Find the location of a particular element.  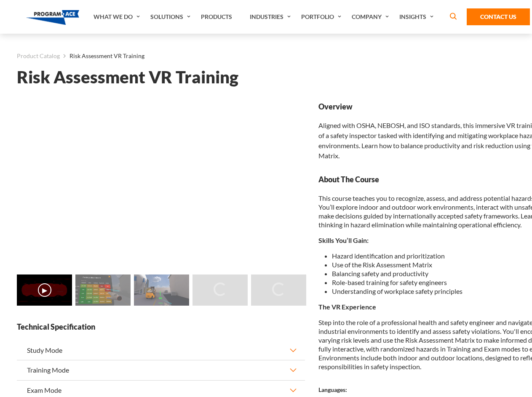

a: Contact Us is located at coordinates (498, 17).